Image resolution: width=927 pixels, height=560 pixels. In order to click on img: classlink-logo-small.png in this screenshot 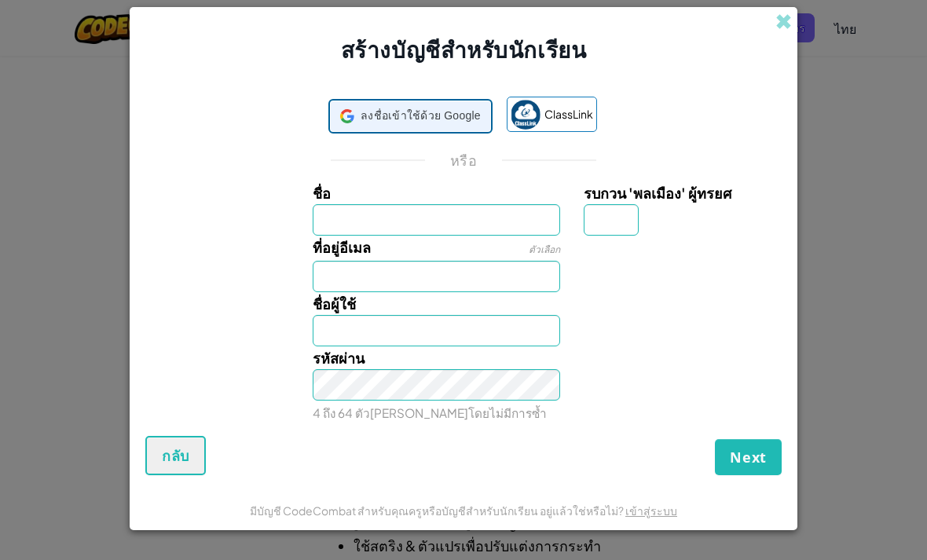, I will do `click(526, 114)`.